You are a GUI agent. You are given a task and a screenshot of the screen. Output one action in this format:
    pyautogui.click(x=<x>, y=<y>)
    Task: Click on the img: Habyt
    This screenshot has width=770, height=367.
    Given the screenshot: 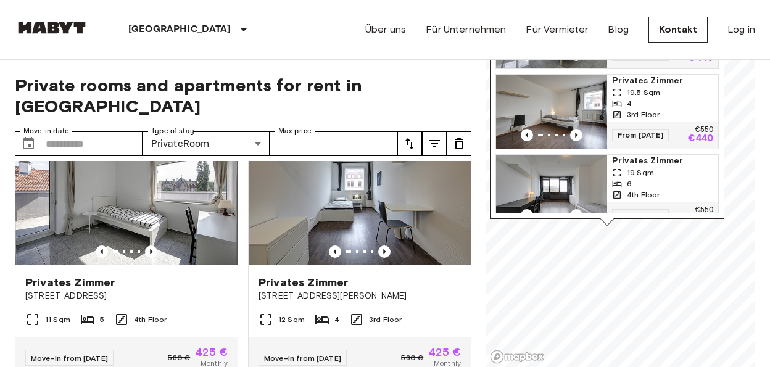 What is the action you would take?
    pyautogui.click(x=52, y=28)
    